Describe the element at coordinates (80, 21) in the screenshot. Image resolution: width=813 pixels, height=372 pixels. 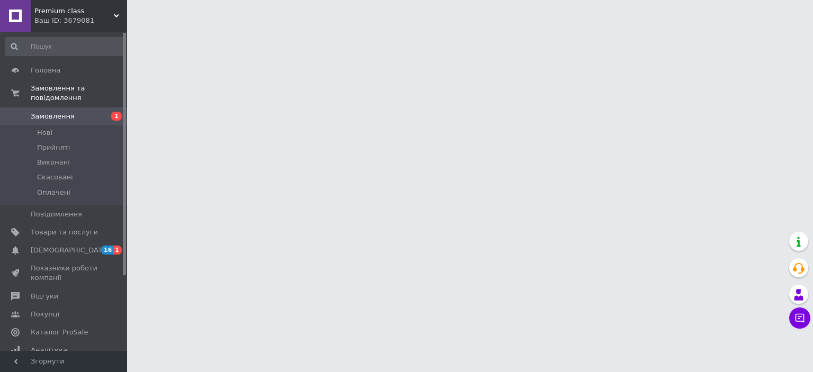
I see `div: Ваш ID: 3679081` at that location.